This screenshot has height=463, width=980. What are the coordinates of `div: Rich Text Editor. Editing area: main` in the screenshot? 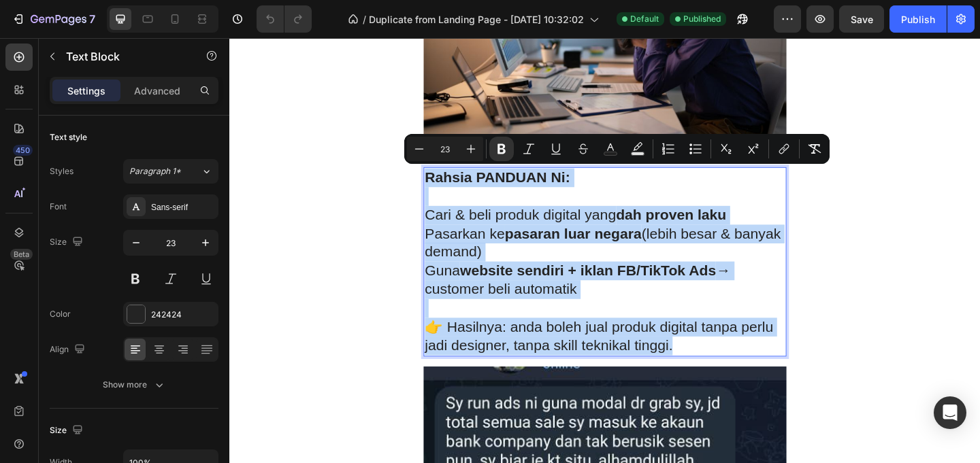 It's located at (408, 243).